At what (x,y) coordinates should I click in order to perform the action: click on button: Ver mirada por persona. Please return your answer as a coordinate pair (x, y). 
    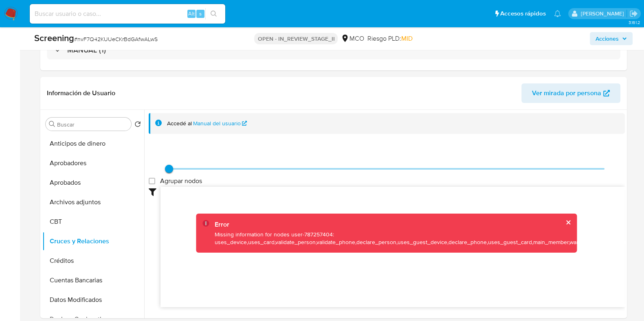
    Looking at the image, I should click on (571, 93).